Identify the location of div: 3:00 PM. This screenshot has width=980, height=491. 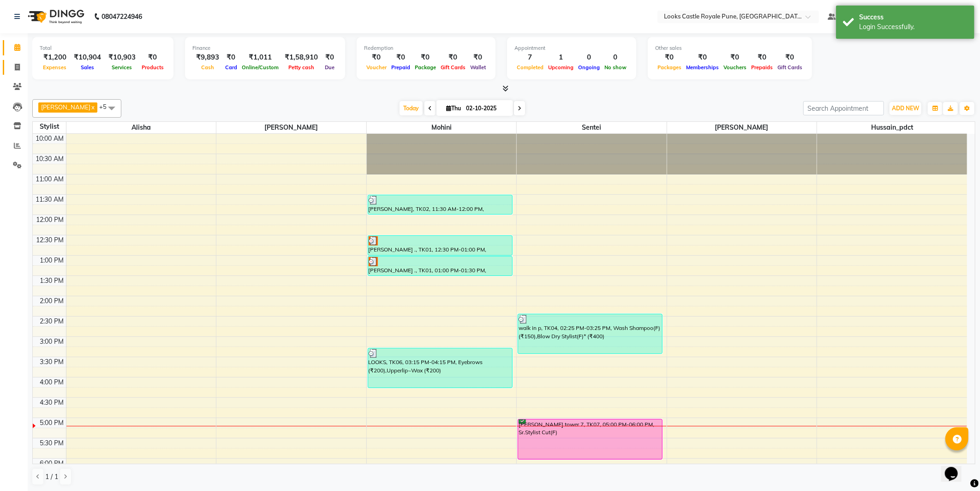
(52, 341).